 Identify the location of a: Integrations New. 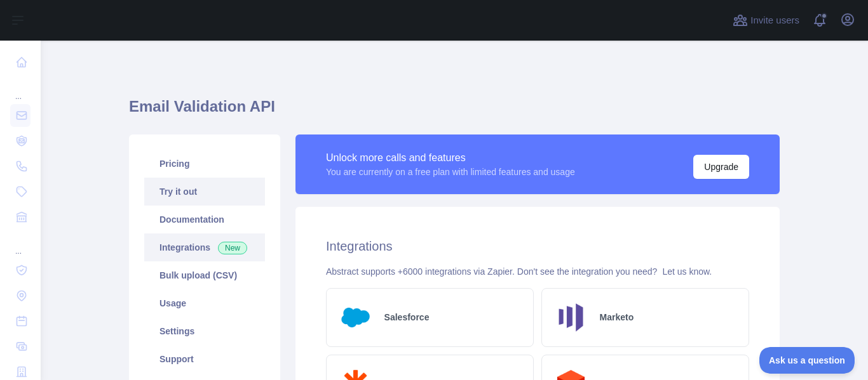
(204, 248).